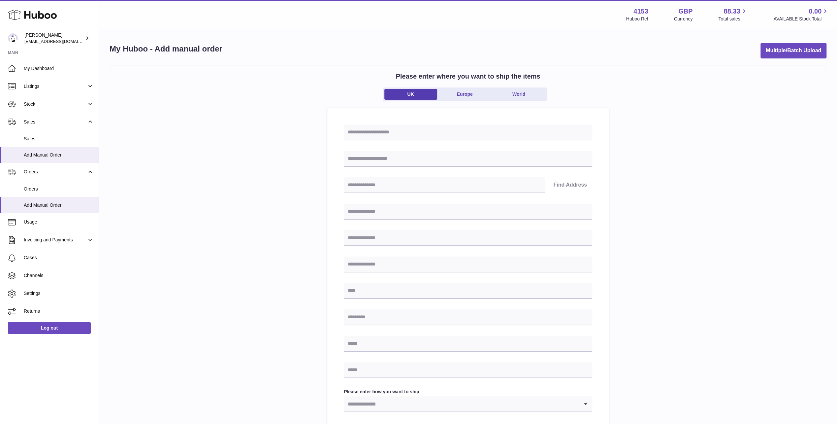  I want to click on span: Cases, so click(59, 257).